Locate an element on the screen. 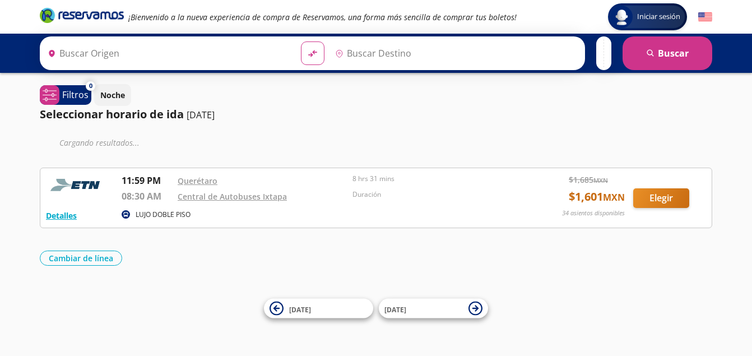 Image resolution: width=752 pixels, height=356 pixels. p: Duración is located at coordinates (437, 194).